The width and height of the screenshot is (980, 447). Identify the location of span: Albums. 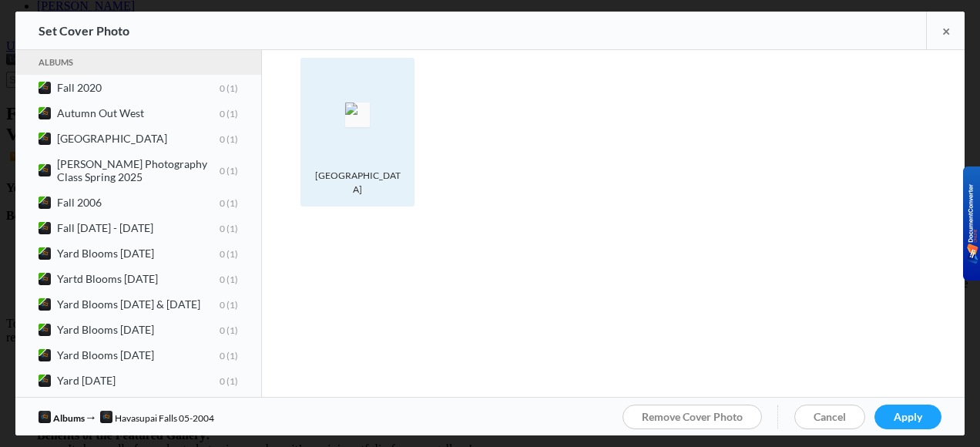
(68, 417).